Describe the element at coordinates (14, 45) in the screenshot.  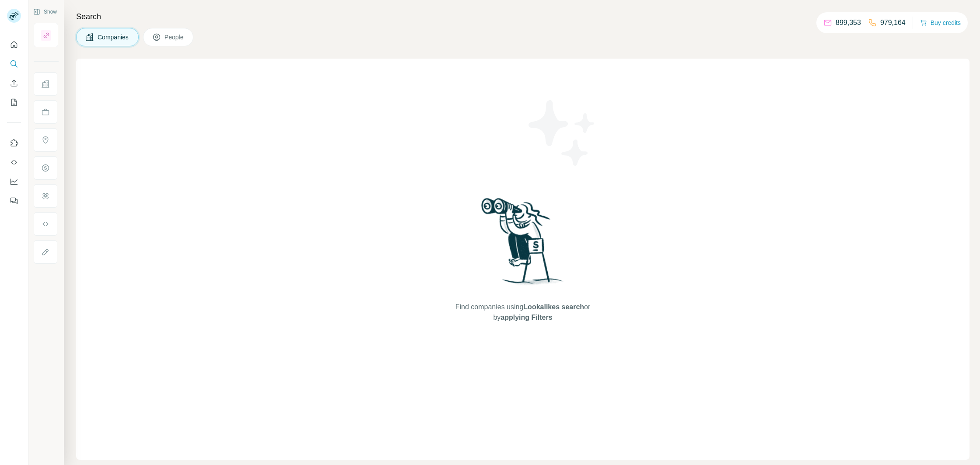
I see `button: Quick start` at that location.